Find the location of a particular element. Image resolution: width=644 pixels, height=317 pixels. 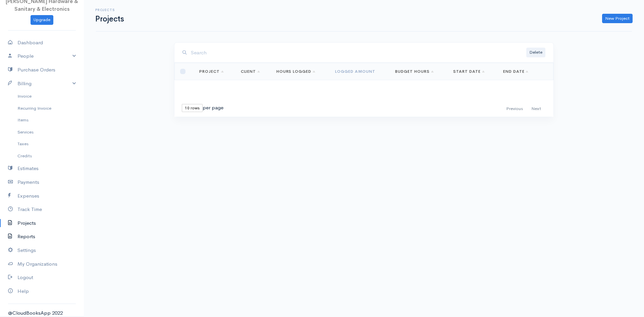

th: Logged Amount is located at coordinates (360, 71).